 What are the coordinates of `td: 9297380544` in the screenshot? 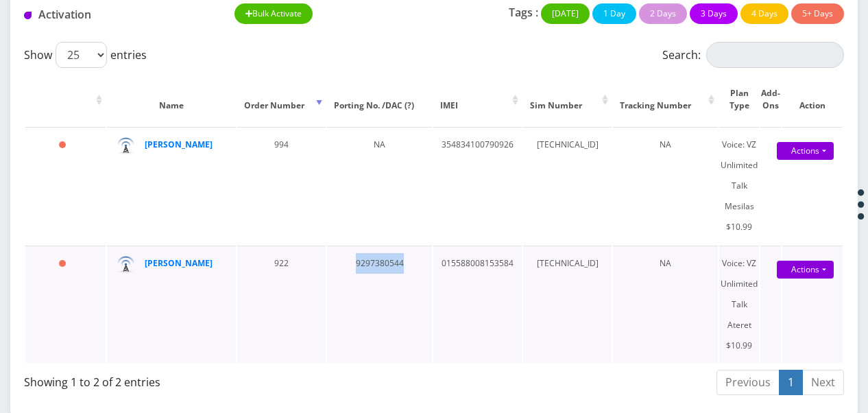 It's located at (379, 304).